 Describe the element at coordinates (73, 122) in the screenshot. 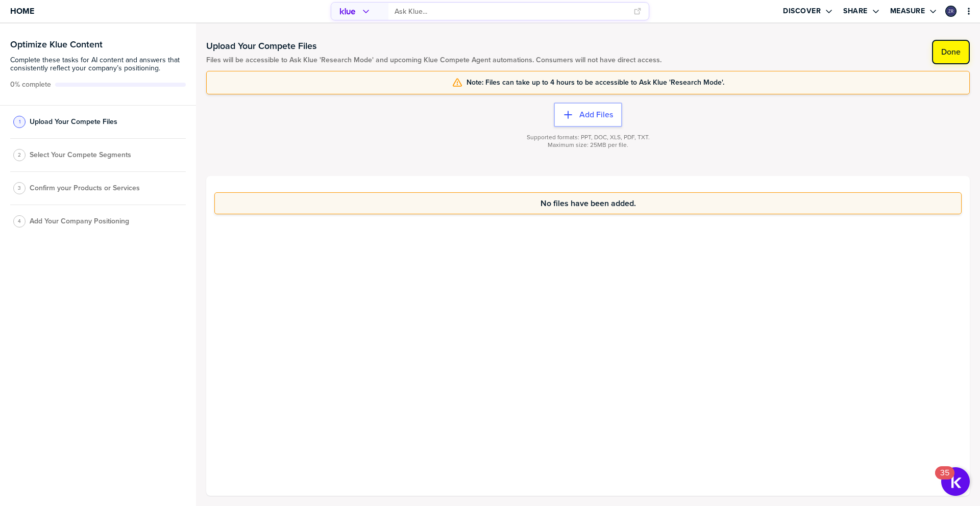

I see `span: Upload Your Compete Files` at that location.